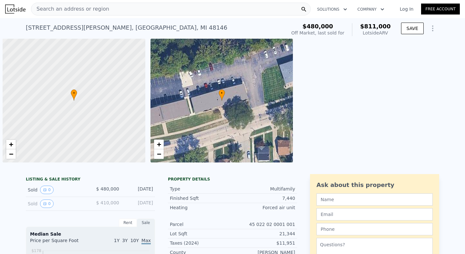 This screenshot has width=465, height=254. Describe the element at coordinates (264, 243) in the screenshot. I see `div: $11,951` at that location.